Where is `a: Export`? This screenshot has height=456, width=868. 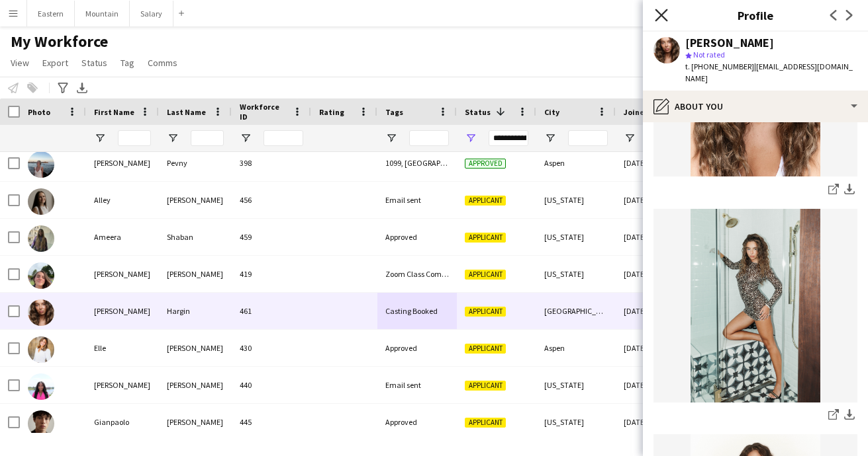 a: Export is located at coordinates (55, 63).